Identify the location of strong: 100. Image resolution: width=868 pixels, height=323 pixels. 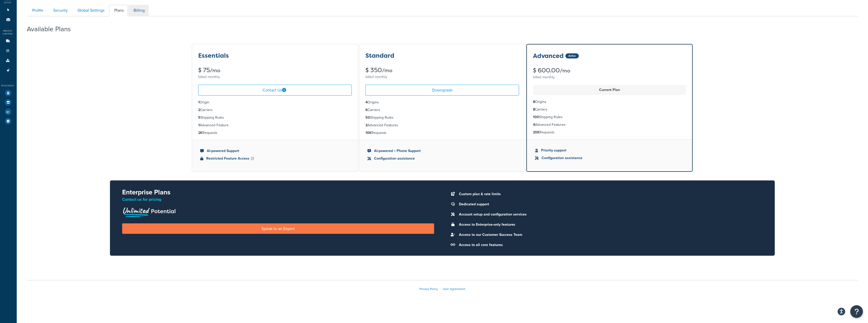
(536, 117).